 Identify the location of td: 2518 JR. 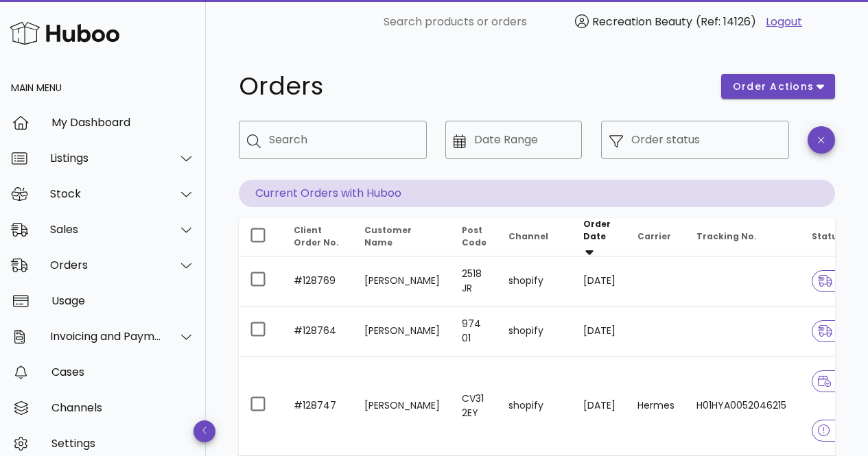
(474, 282).